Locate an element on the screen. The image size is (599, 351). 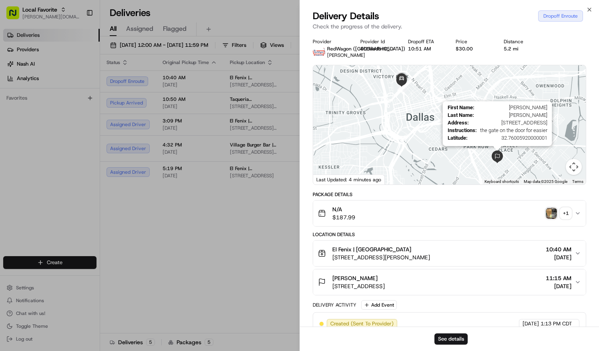
div: Package Details is located at coordinates (449, 194).